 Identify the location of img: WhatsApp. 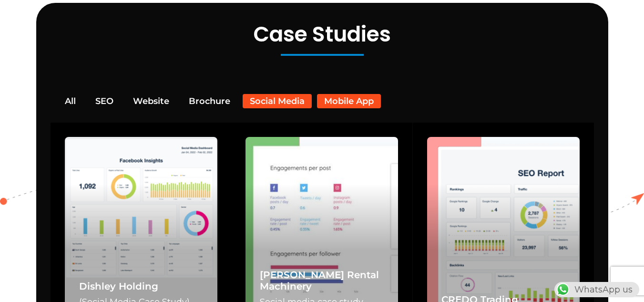
(563, 290).